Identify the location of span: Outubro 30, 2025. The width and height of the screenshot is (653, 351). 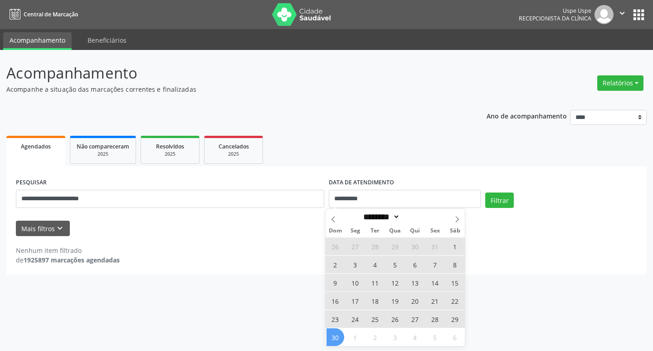
(415, 246).